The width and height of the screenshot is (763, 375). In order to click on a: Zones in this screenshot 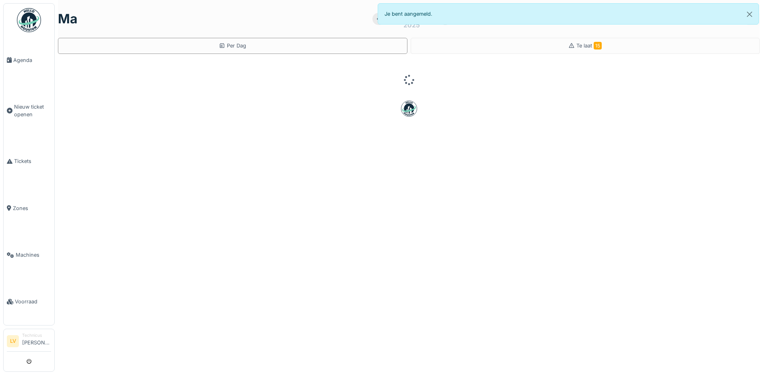, I will do `click(29, 208)`.